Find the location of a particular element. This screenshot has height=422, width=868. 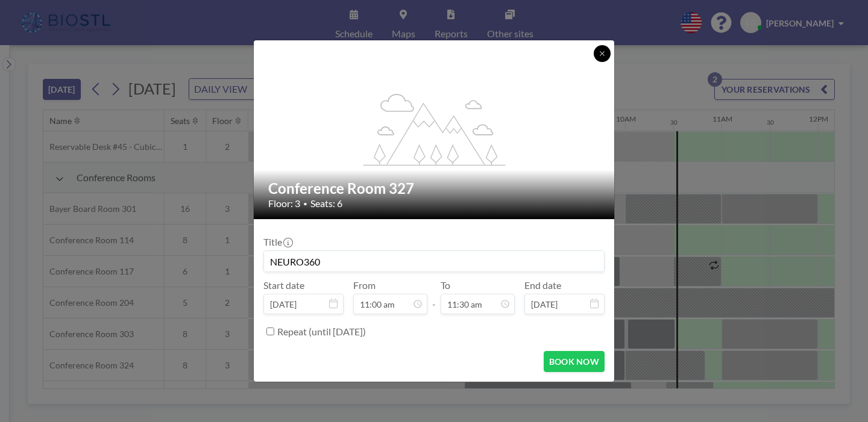

input: Eric's reservation is located at coordinates (434, 261).